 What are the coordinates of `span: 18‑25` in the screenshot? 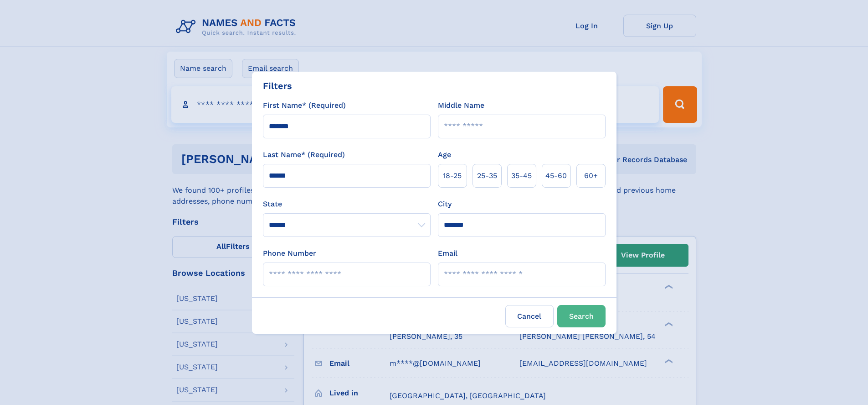 It's located at (453, 176).